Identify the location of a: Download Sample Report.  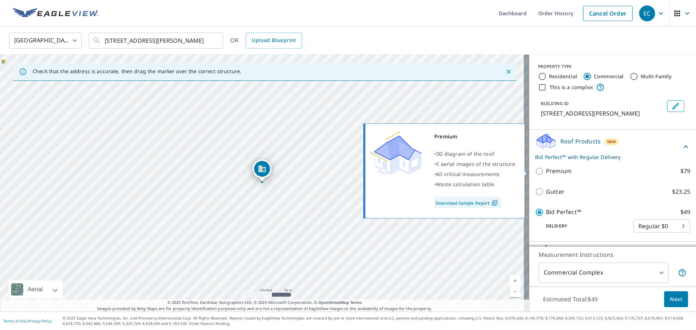
(467, 203).